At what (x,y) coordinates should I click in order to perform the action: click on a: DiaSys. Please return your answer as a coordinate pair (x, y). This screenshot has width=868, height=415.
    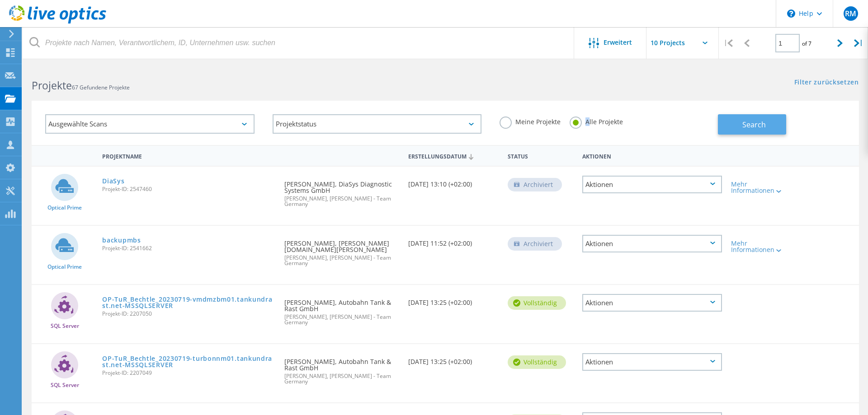
    Looking at the image, I should click on (113, 181).